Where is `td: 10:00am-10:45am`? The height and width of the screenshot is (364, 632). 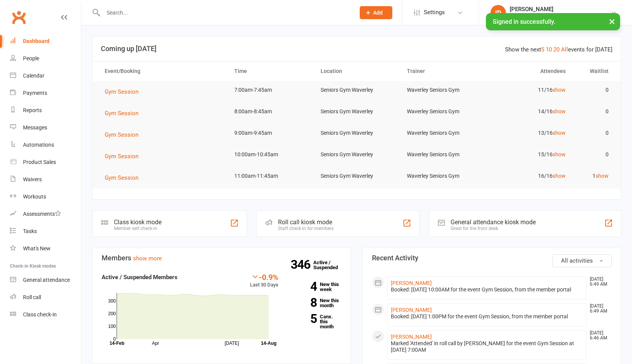
td: 10:00am-10:45am is located at coordinates (271, 155).